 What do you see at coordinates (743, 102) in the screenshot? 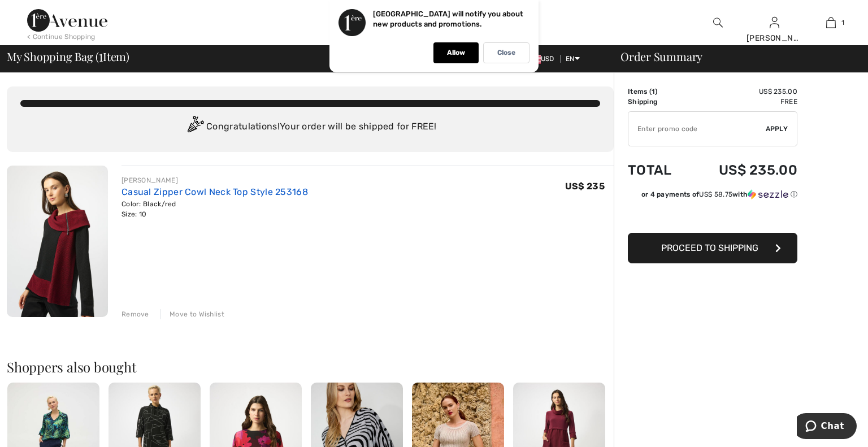
I see `td: Free` at bounding box center [743, 102].